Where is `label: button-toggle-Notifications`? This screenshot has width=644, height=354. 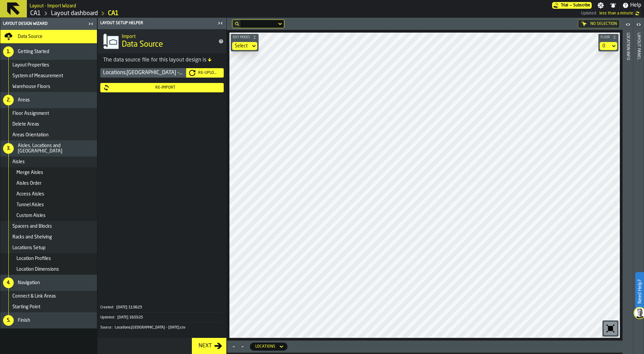 label: button-toggle-Notifications is located at coordinates (613, 5).